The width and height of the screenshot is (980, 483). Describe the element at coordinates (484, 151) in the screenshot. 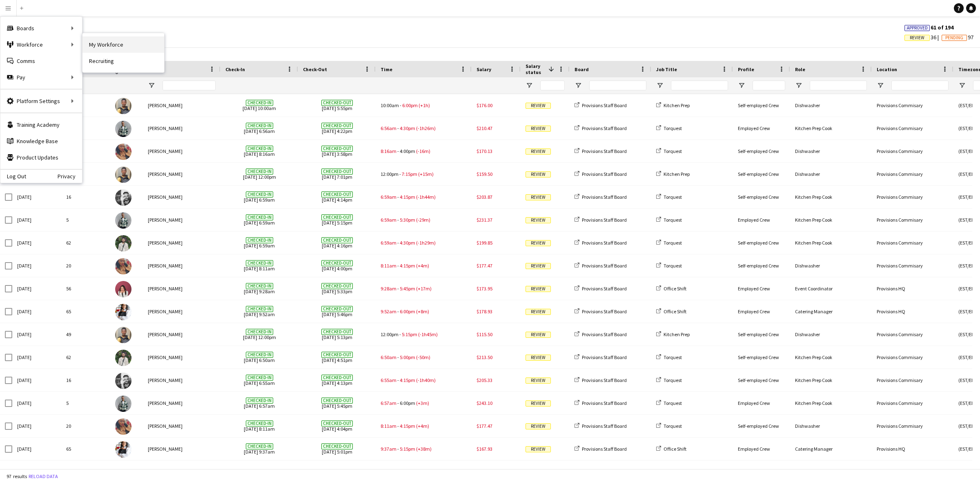

I see `span: $170.13` at that location.